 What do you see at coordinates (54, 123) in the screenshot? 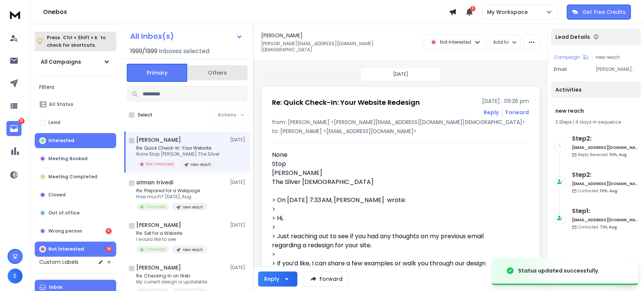
I see `p: Lead` at bounding box center [54, 123].